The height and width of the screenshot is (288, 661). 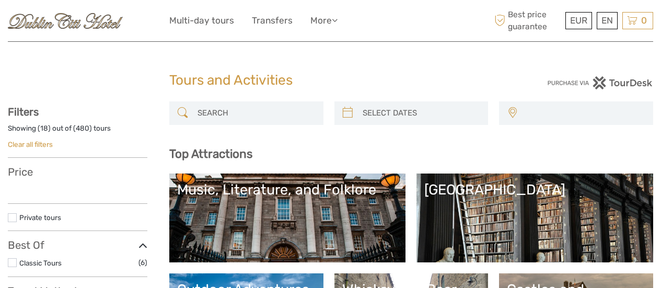 What do you see at coordinates (644, 20) in the screenshot?
I see `span: 0` at bounding box center [644, 20].